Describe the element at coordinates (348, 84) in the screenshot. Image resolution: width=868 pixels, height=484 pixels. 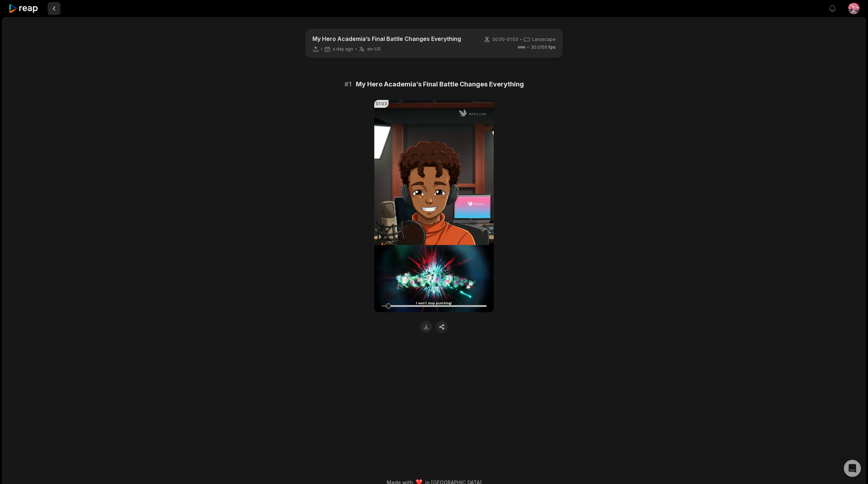
I see `span: # 1` at that location.